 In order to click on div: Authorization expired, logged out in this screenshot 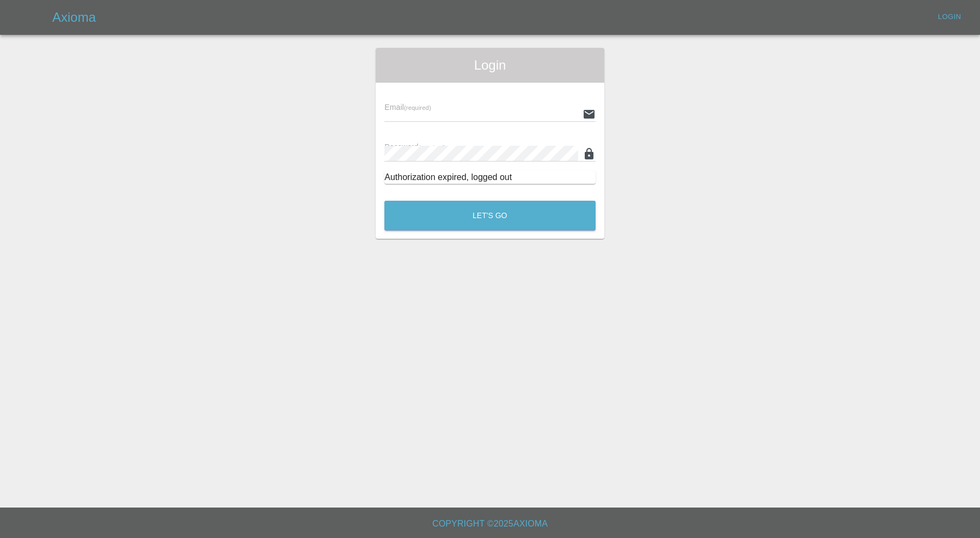, I will do `click(490, 177)`.